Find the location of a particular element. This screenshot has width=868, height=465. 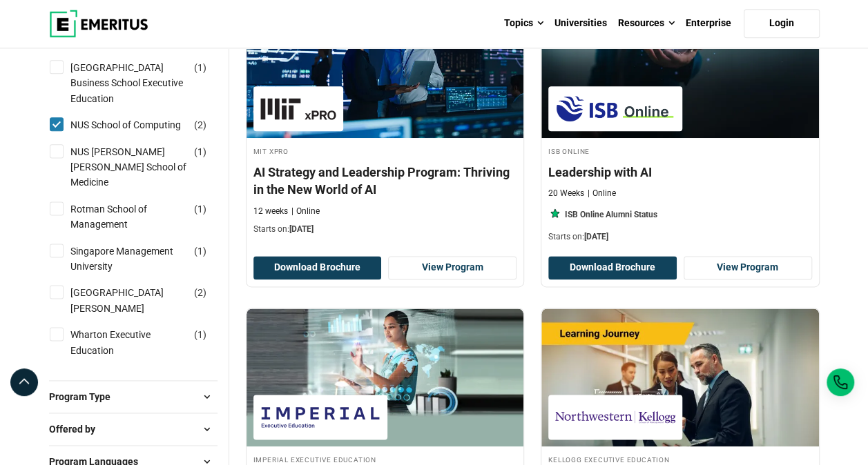

p: 12 weeks is located at coordinates (270, 211).